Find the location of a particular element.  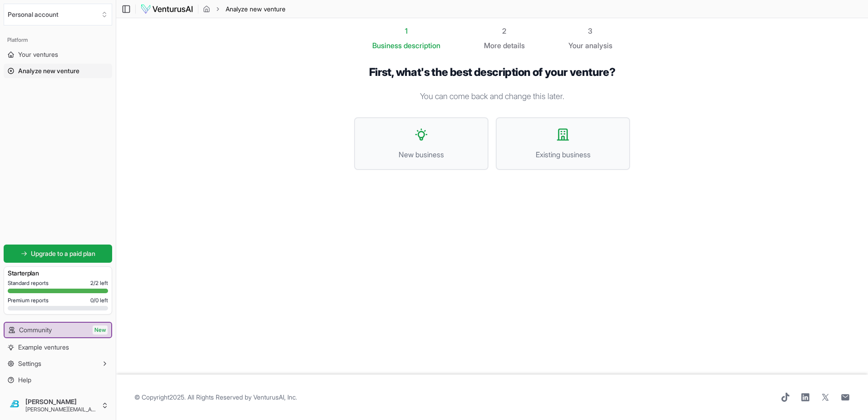

button: Existing business is located at coordinates (563, 144).